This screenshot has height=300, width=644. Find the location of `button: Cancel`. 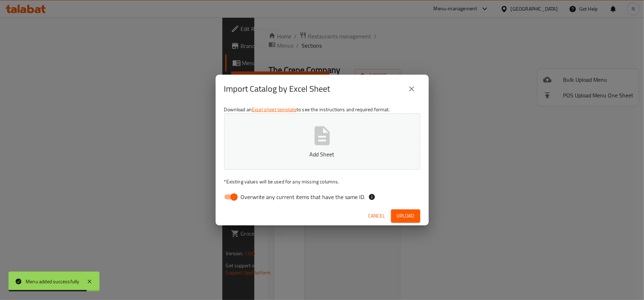

button: Cancel is located at coordinates (377, 216).